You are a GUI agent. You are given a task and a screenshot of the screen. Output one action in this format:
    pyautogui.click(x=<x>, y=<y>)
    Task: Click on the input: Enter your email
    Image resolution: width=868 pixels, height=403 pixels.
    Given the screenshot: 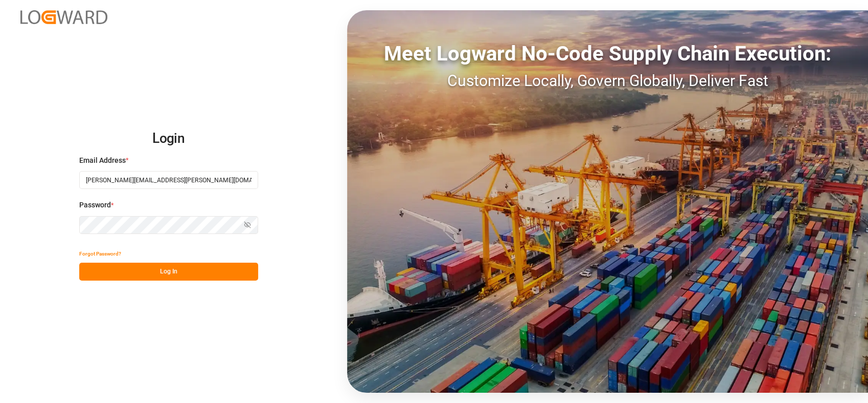 What is the action you would take?
    pyautogui.click(x=168, y=179)
    